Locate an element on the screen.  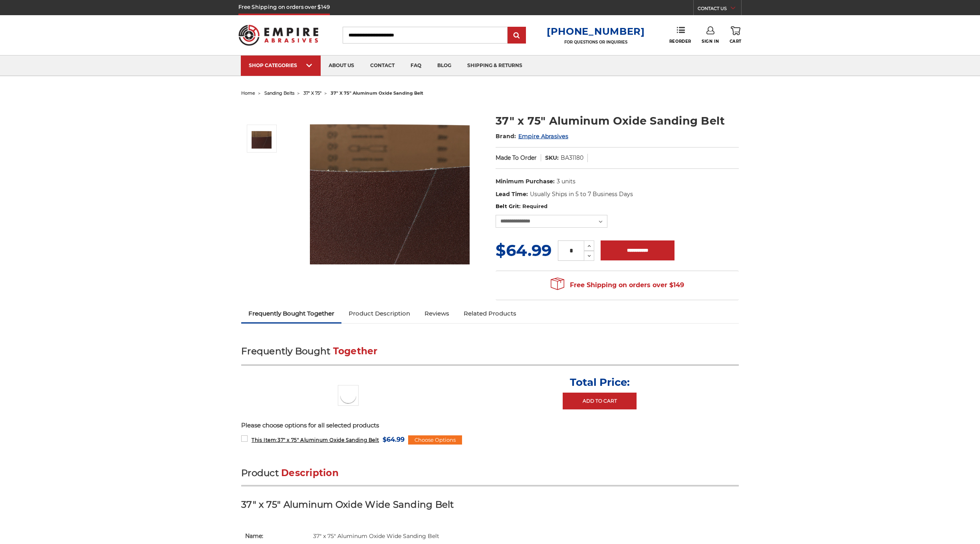
a: Reviews is located at coordinates (437, 313).